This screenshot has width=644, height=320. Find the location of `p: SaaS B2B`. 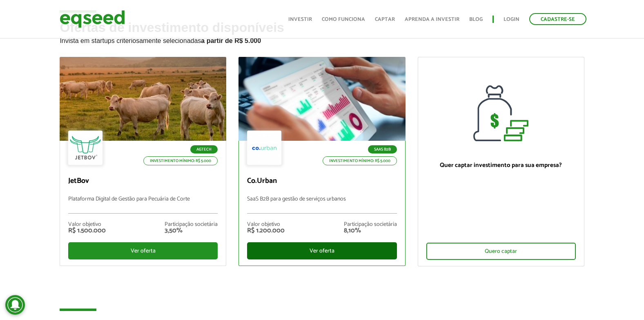

p: SaaS B2B is located at coordinates (382, 149).